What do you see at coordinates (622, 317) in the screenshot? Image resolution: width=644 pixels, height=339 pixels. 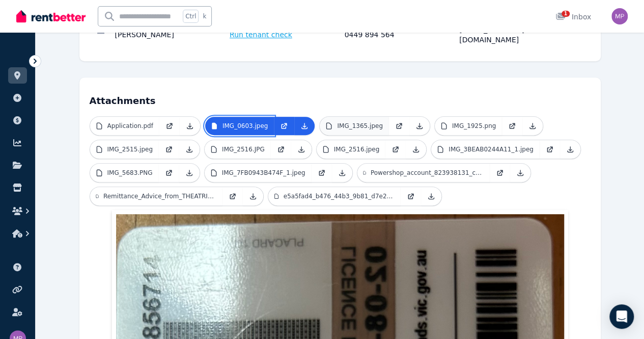 I see `div: Open Intercom Messenger` at bounding box center [622, 317].